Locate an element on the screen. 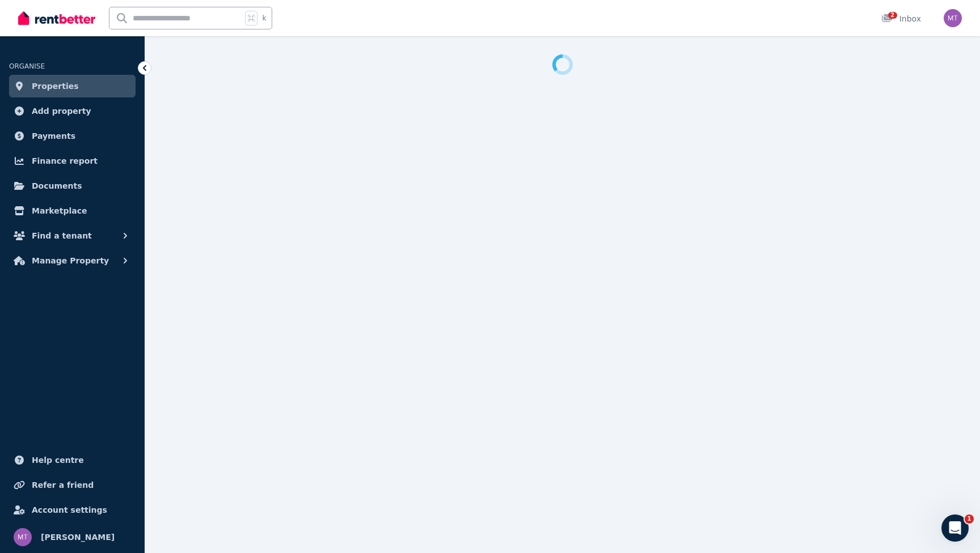 This screenshot has width=980, height=553. span: ORGANISE is located at coordinates (27, 66).